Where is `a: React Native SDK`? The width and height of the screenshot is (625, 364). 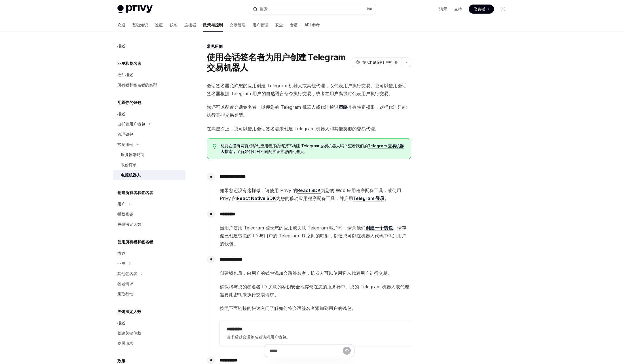 a: React Native SDK is located at coordinates (256, 198).